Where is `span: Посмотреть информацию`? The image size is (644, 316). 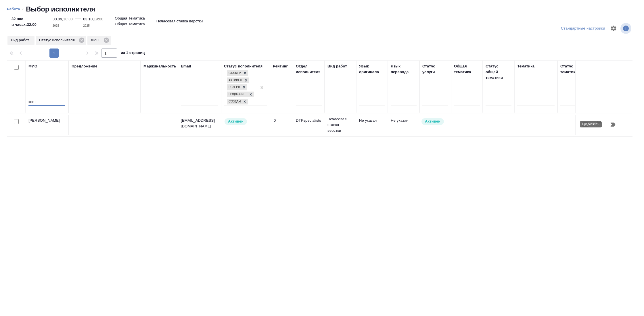 span: Посмотреть информацию is located at coordinates (626, 28).